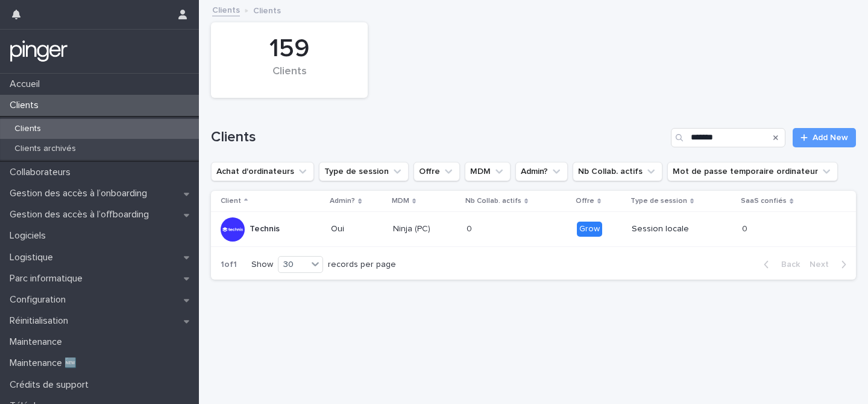 This screenshot has height=404, width=868. What do you see at coordinates (27, 84) in the screenshot?
I see `p: Accueil` at bounding box center [27, 84].